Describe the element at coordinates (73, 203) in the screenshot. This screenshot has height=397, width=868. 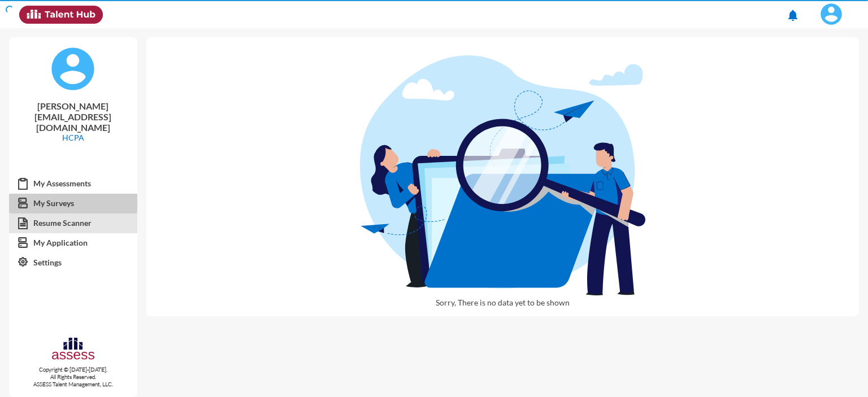
I see `button: My Surveys` at that location.